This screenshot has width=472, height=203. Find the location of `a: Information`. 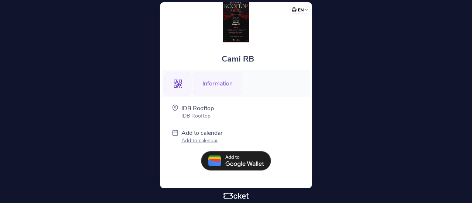

a: Information is located at coordinates (218, 83).